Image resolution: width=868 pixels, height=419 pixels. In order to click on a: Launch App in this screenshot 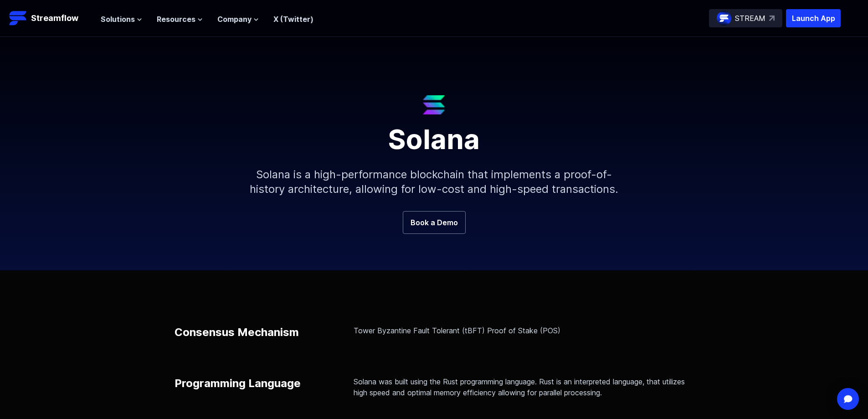, I will do `click(814, 19)`.